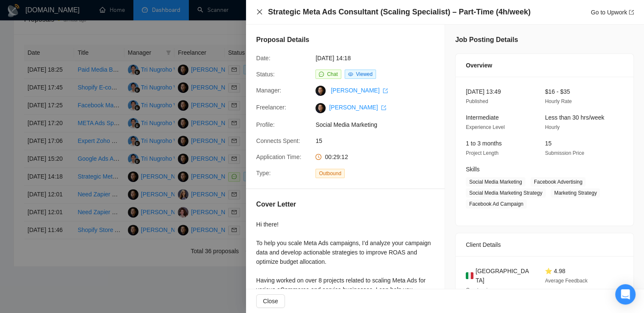 The height and width of the screenshot is (313, 644). Describe the element at coordinates (278, 141) in the screenshot. I see `span: Connects Spent:` at that location.